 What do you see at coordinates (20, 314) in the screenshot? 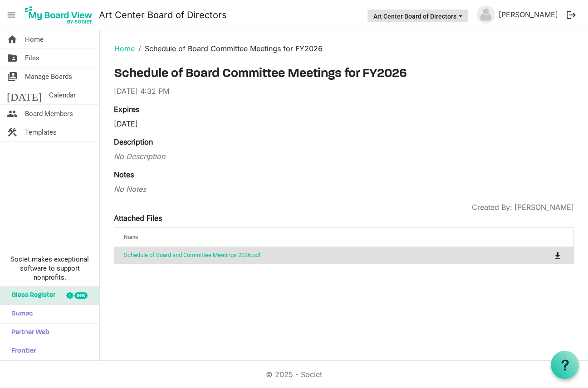
I see `span: Sumac` at bounding box center [20, 314].